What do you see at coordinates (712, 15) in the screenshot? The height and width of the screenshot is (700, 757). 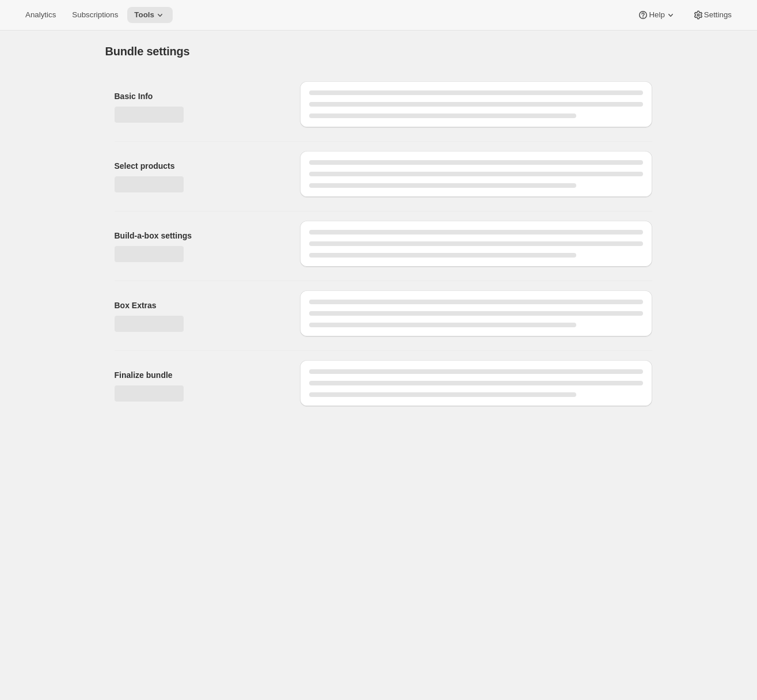 I see `button: Settings` at bounding box center [712, 15].